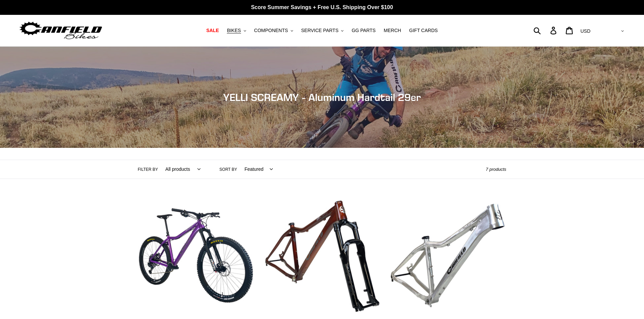  I want to click on span: SERVICE PARTS, so click(320, 30).